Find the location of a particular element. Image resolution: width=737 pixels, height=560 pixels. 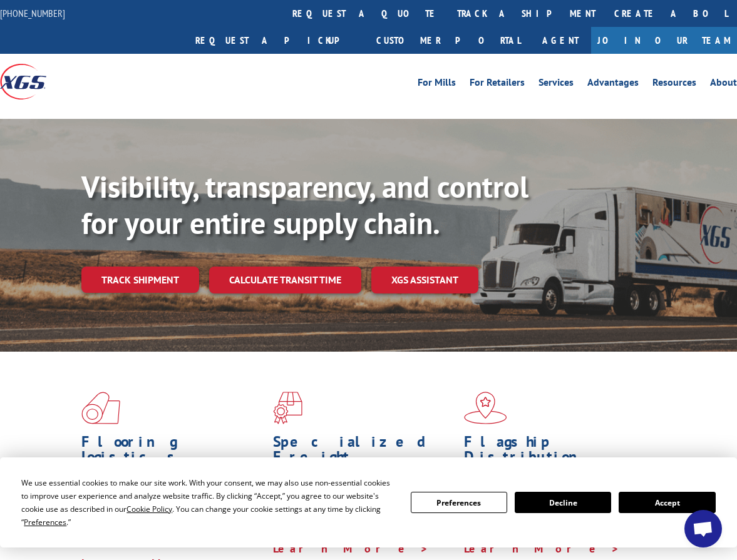

h1: Flooring Logistics Solutions is located at coordinates (173, 460).